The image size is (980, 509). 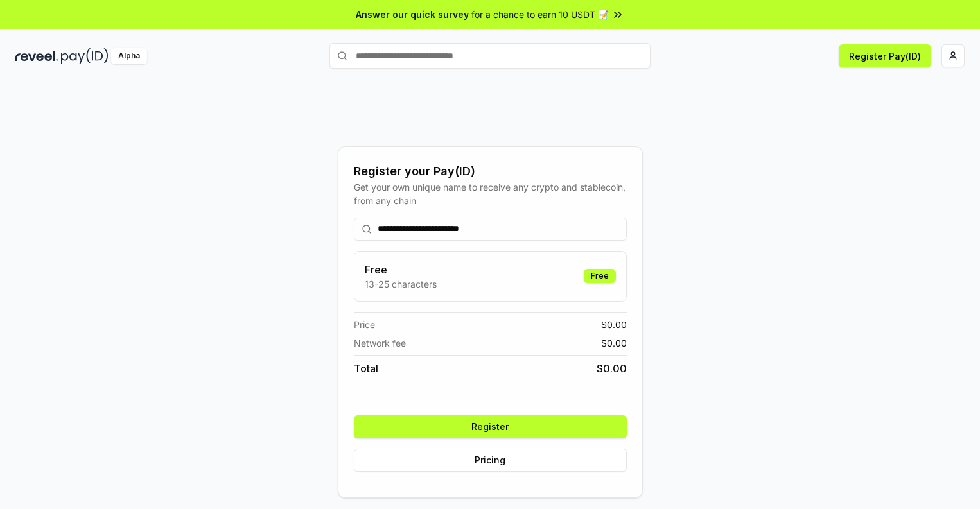 I want to click on span: Network fee, so click(x=380, y=343).